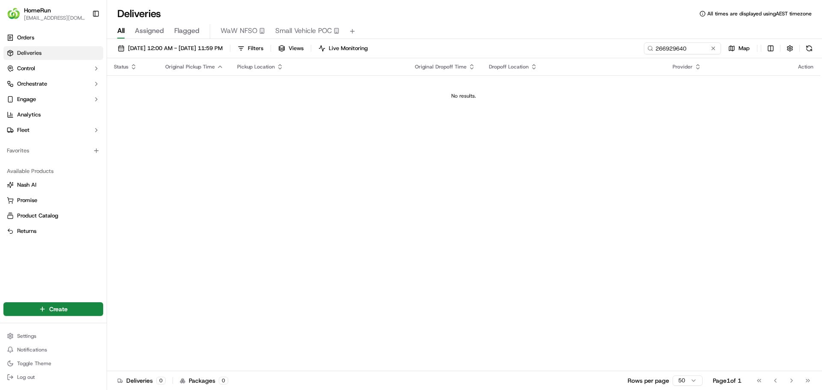 The image size is (822, 390). Describe the element at coordinates (291, 48) in the screenshot. I see `button: Views` at that location.